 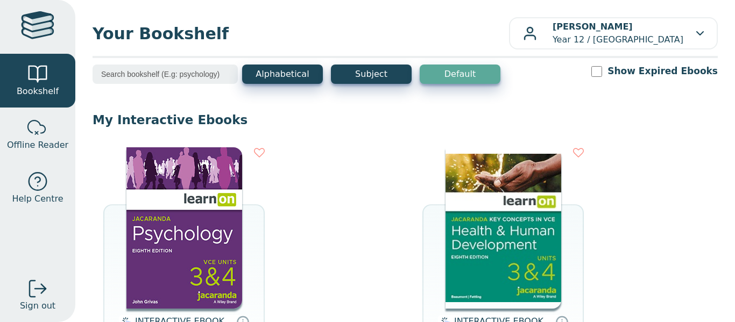 I want to click on span: Bookshelf, so click(x=38, y=92).